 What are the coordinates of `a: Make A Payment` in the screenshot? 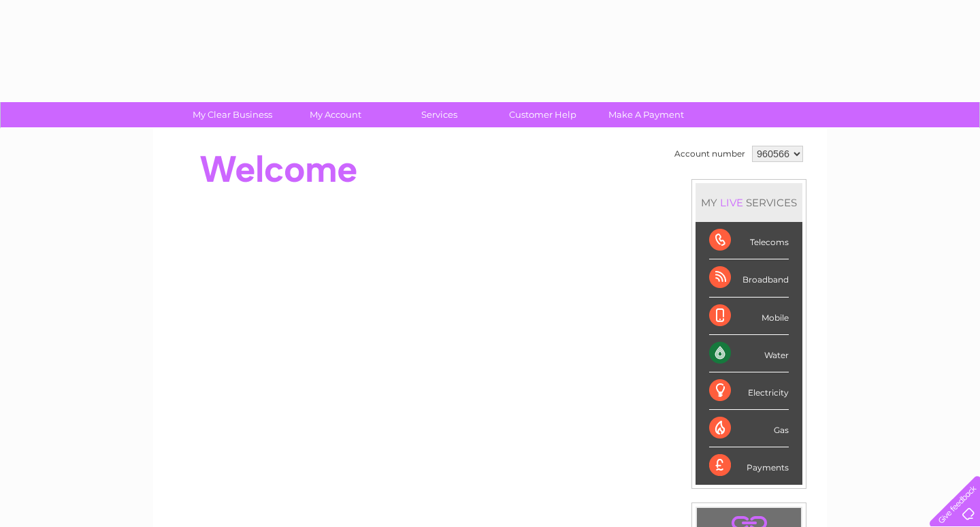 It's located at (646, 114).